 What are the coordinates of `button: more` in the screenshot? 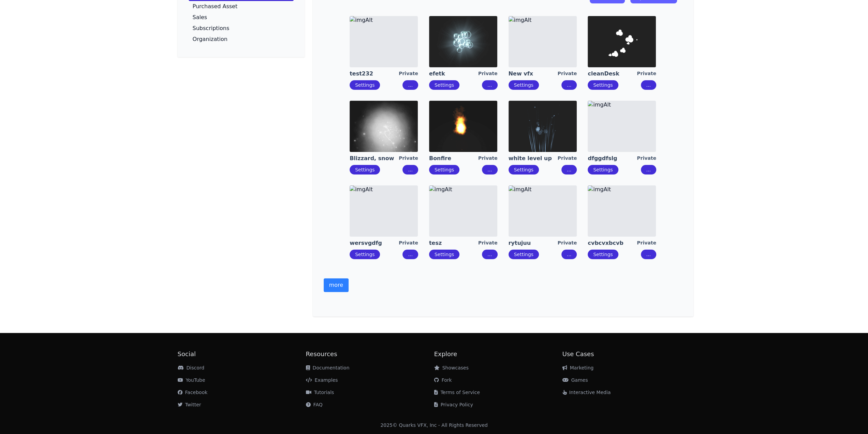 It's located at (336, 286).